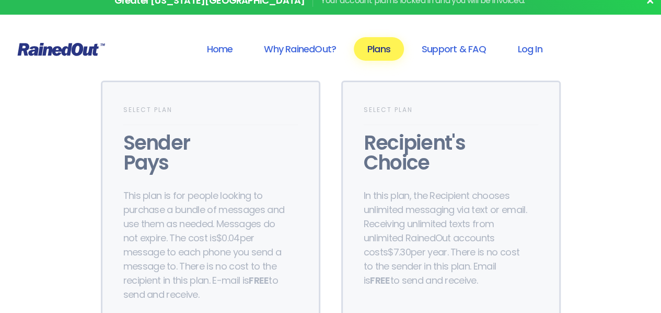 This screenshot has width=661, height=313. Describe the element at coordinates (447, 237) in the screenshot. I see `div: In this plan, the Recipient chooses unlimited messaging via text or email. Receiving unlimited te...` at that location.